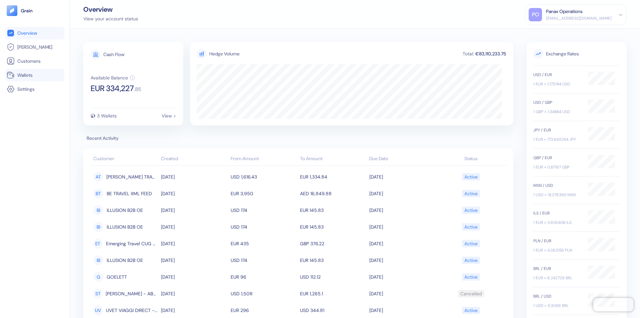 This screenshot has height=318, width=640. What do you see at coordinates (264, 293) in the screenshot?
I see `td: USD 1,508` at bounding box center [264, 293].